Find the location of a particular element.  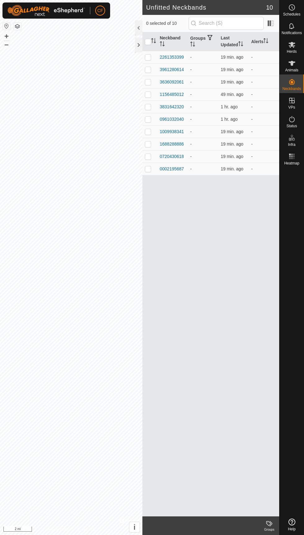

th: Alerts is located at coordinates (264, 42).